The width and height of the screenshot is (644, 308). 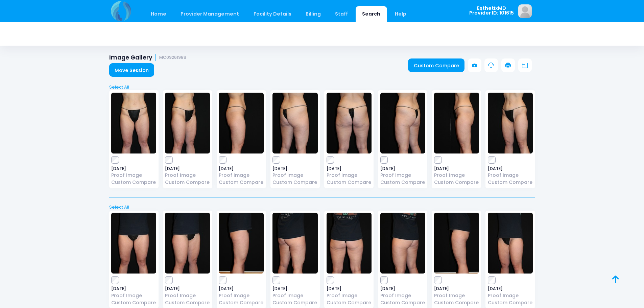 I want to click on a: Home, so click(x=159, y=14).